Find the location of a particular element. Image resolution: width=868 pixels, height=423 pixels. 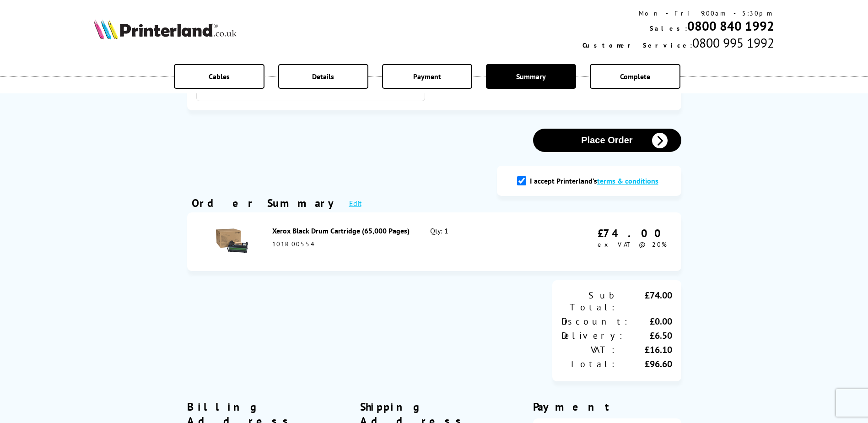

img: Printerland Logo is located at coordinates (165, 29).